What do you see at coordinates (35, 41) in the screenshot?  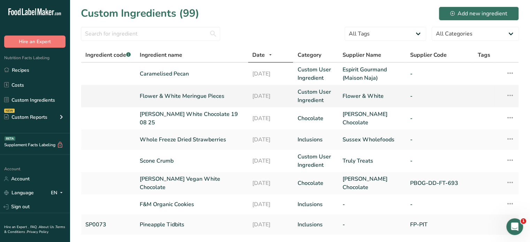 I see `button: Hire an Expert` at bounding box center [35, 41].